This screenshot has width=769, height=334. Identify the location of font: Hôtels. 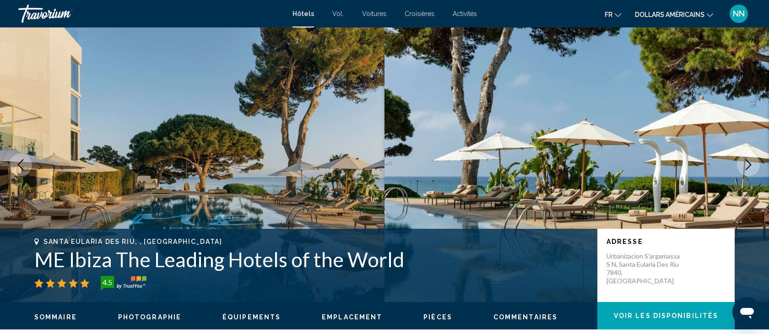
(303, 14).